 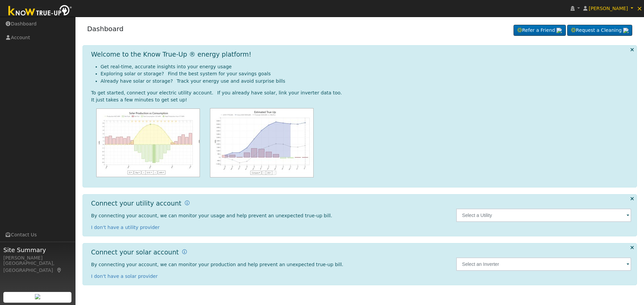 I want to click on a: Refer a Friend, so click(x=540, y=31).